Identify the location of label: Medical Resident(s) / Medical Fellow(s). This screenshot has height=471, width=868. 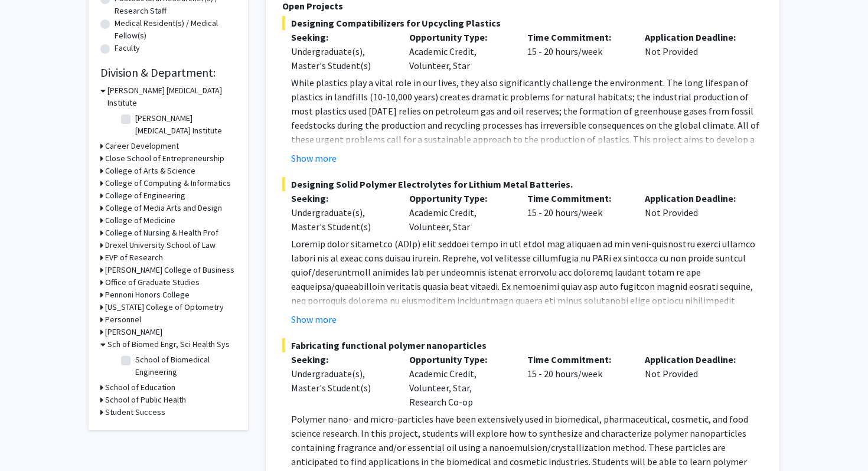
(176, 29).